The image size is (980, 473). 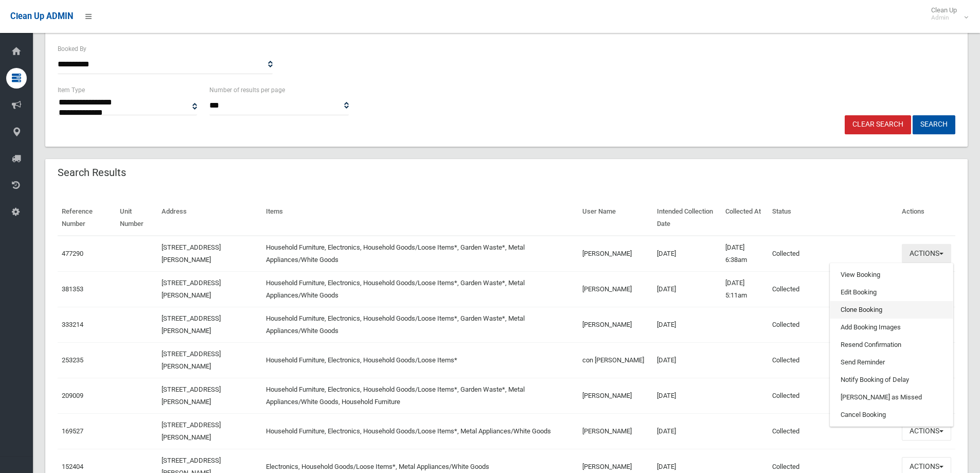 I want to click on th: Unit Number, so click(x=136, y=218).